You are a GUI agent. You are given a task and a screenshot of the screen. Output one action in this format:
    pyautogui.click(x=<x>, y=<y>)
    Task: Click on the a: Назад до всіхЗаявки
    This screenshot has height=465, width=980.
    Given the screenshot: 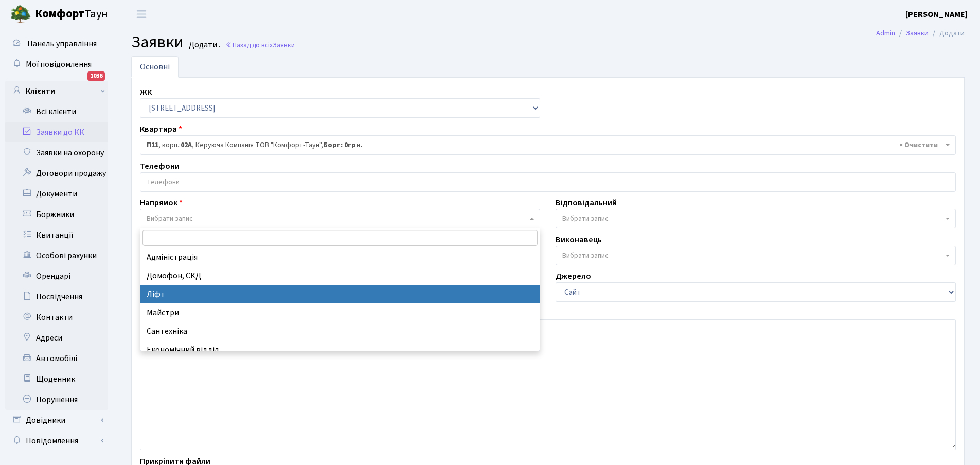 What is the action you would take?
    pyautogui.click(x=260, y=45)
    